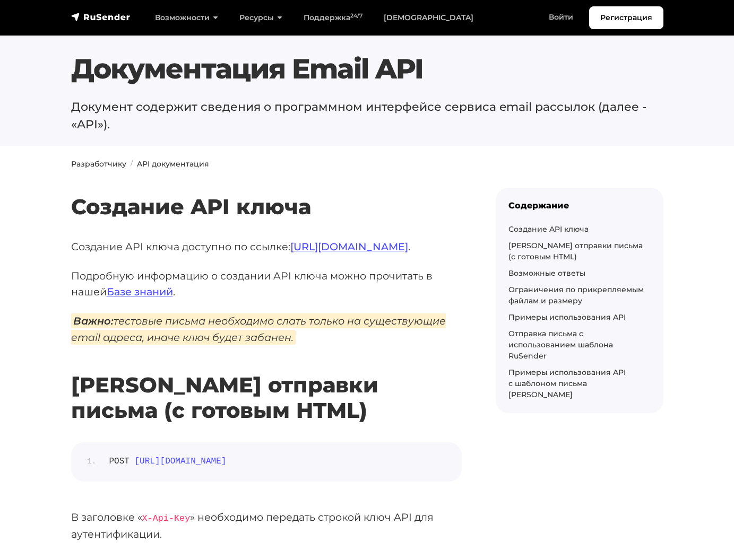 The width and height of the screenshot is (734, 560). Describe the element at coordinates (547, 273) in the screenshot. I see `a: Возможные ответы` at that location.